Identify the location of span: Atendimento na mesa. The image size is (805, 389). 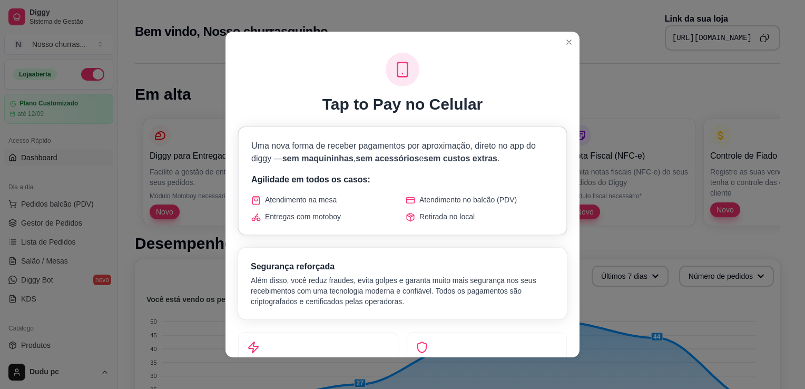
(301, 200).